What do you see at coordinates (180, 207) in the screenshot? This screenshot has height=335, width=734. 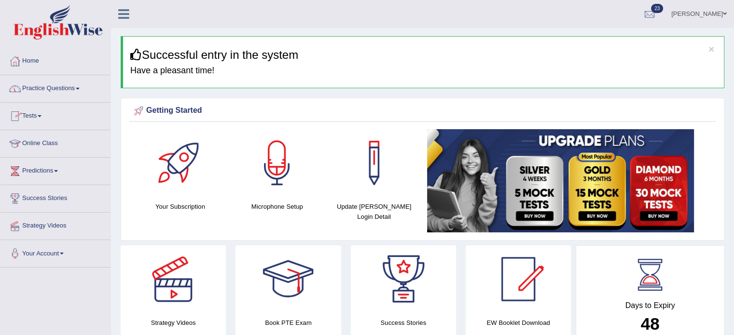 I see `h4: Your Subscription` at bounding box center [180, 207].